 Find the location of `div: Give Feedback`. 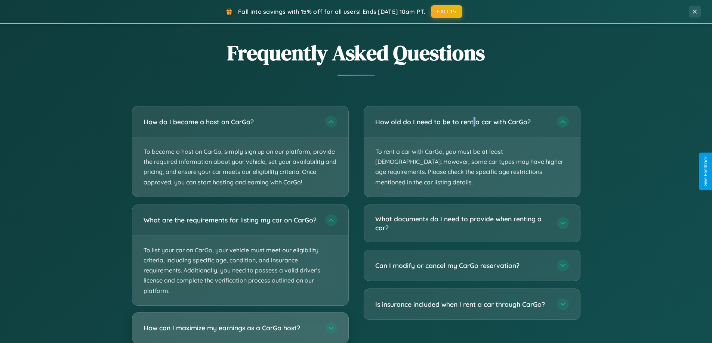

div: Give Feedback is located at coordinates (706, 172).